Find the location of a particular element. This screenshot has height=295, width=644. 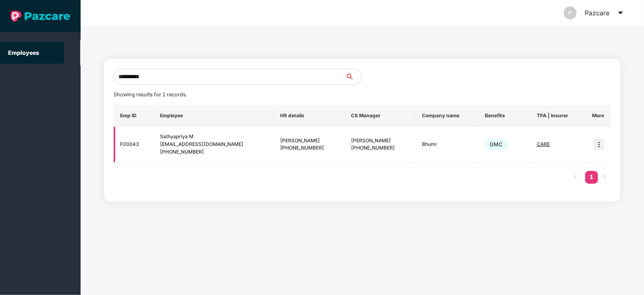

button: left is located at coordinates (575, 177).